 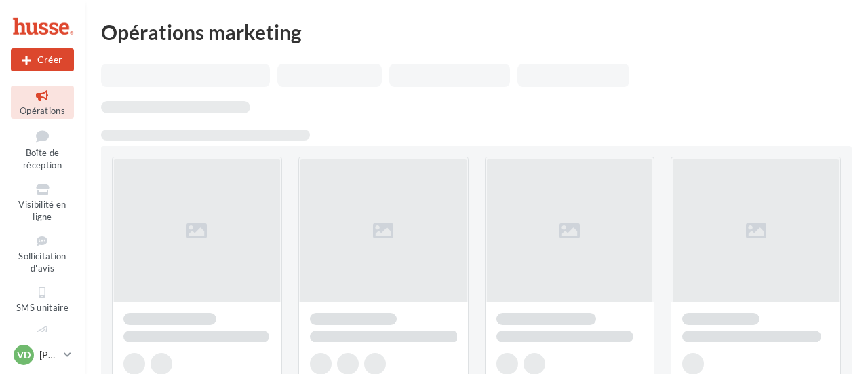 I want to click on a: Boîte de réception, so click(x=42, y=149).